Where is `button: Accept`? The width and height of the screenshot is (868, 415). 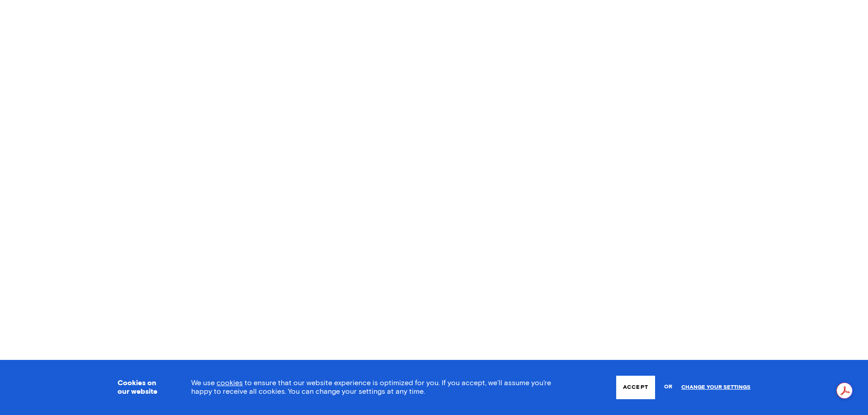
button: Accept is located at coordinates (636, 387).